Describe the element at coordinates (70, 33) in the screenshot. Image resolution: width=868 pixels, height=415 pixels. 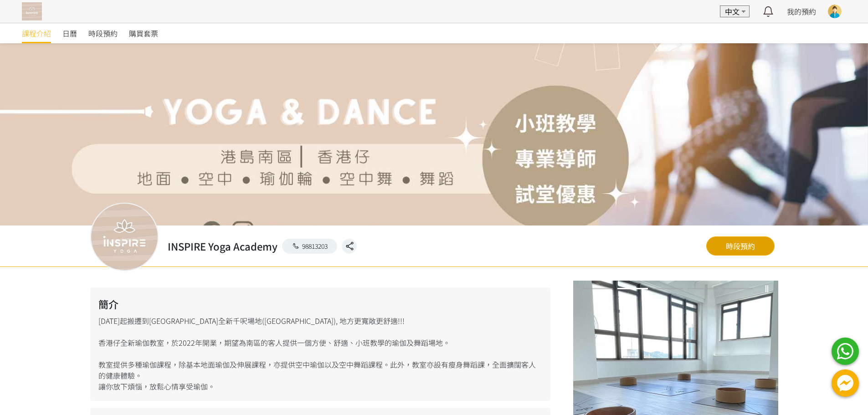
I see `span: 日曆` at that location.